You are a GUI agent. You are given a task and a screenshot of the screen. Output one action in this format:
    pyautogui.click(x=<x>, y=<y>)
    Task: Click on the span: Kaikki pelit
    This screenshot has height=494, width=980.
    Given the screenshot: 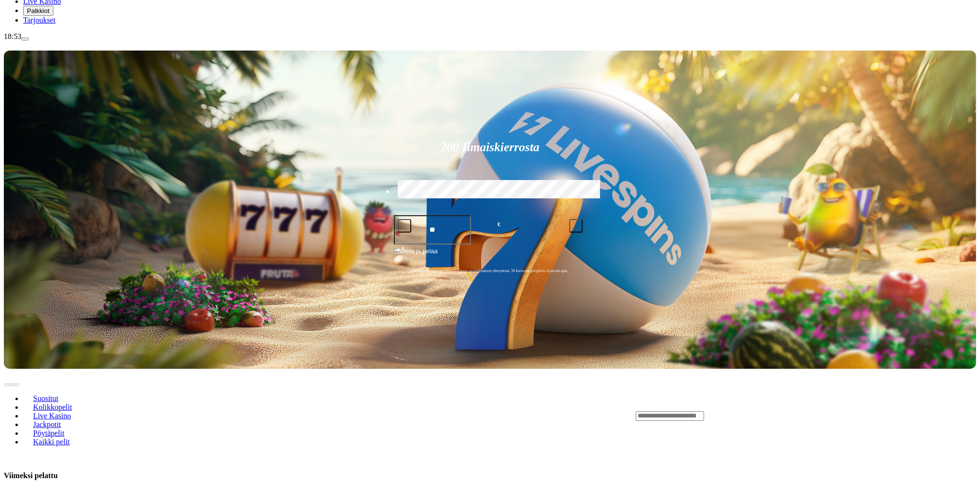 What is the action you would take?
    pyautogui.click(x=52, y=441)
    